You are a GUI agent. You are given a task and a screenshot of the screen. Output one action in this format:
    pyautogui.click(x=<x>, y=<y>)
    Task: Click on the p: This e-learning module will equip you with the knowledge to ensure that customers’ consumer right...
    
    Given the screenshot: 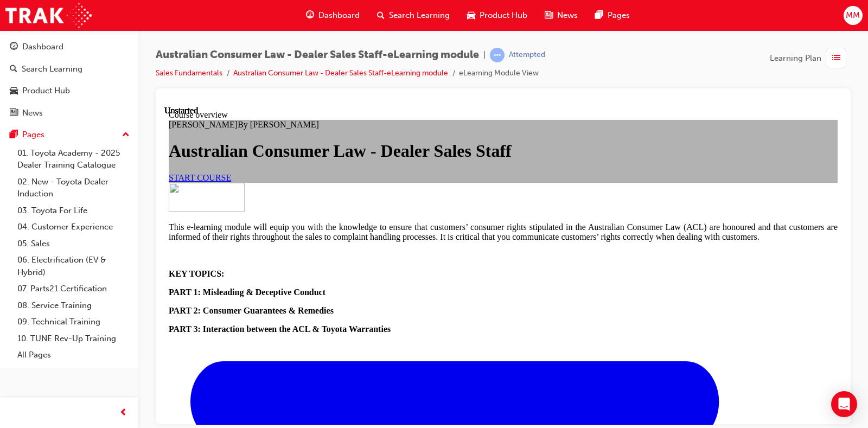 What is the action you would take?
    pyautogui.click(x=338, y=127)
    